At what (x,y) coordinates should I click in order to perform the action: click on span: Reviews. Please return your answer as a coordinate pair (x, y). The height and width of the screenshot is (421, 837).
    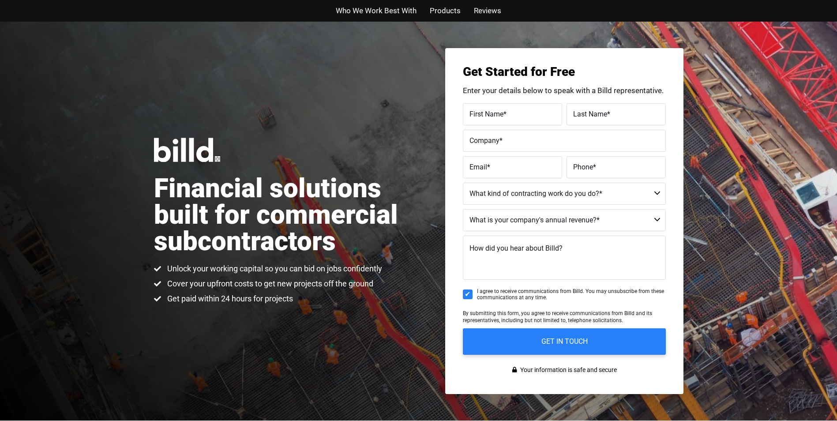
    Looking at the image, I should click on (487, 11).